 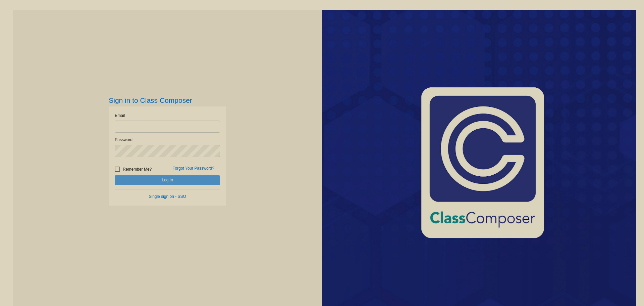 What do you see at coordinates (167, 196) in the screenshot?
I see `a: Single sign on - SSO` at bounding box center [167, 196].